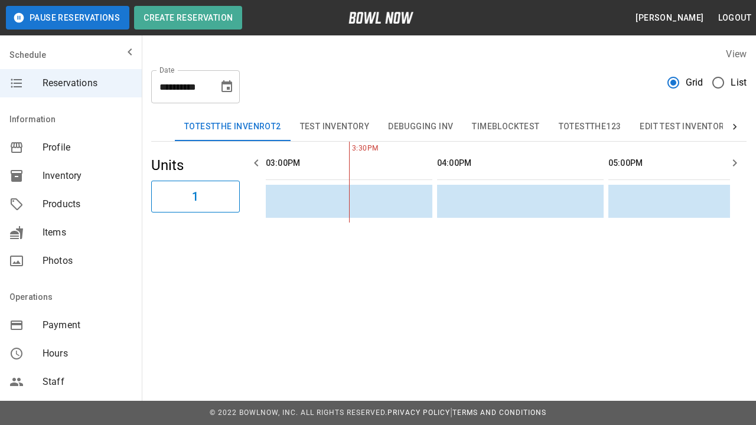  What do you see at coordinates (738, 83) in the screenshot?
I see `span: List` at bounding box center [738, 83].